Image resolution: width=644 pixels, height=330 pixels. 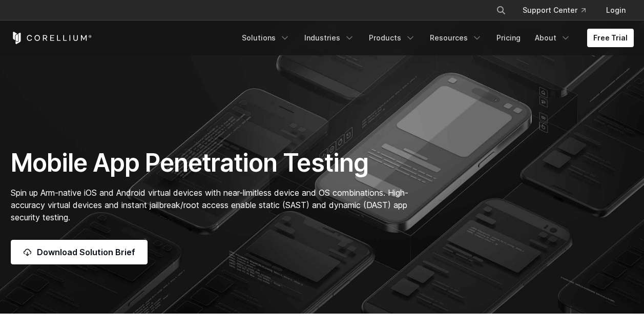 I want to click on a: Corellium Home, so click(x=51, y=38).